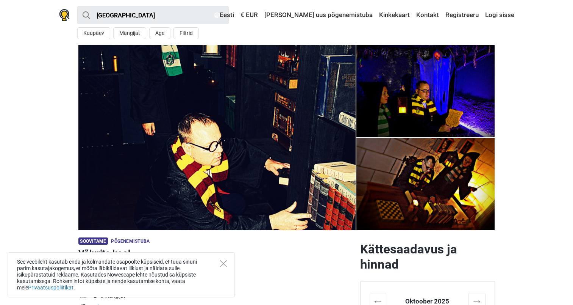  I want to click on a: Kontakt, so click(428, 15).